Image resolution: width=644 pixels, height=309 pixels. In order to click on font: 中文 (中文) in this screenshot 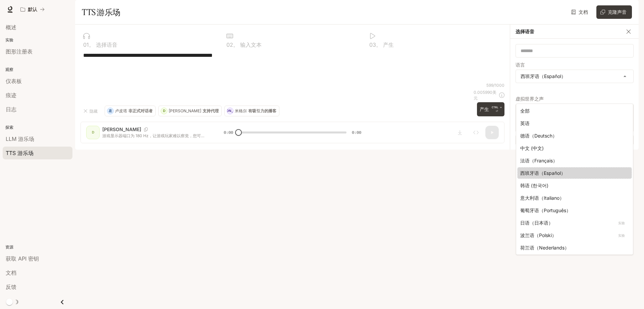, I will do `click(532, 148)`.